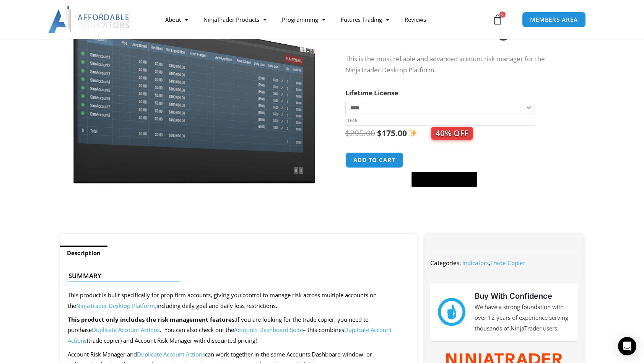 The width and height of the screenshot is (644, 363). Describe the element at coordinates (365, 19) in the screenshot. I see `a: Futures Trading` at that location.